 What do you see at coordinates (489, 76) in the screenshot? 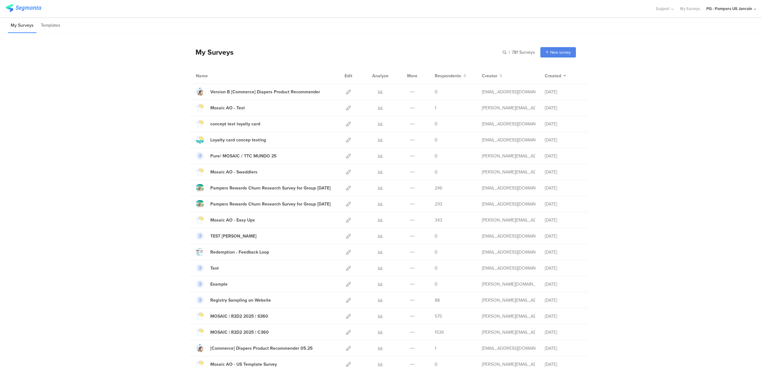
I see `span: Creator` at bounding box center [489, 76].